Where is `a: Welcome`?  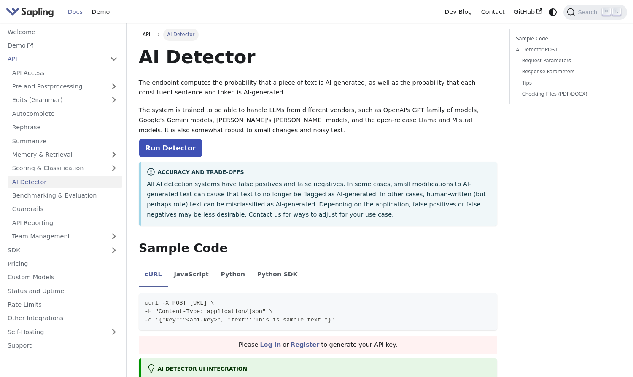
a: Welcome is located at coordinates (62, 32).